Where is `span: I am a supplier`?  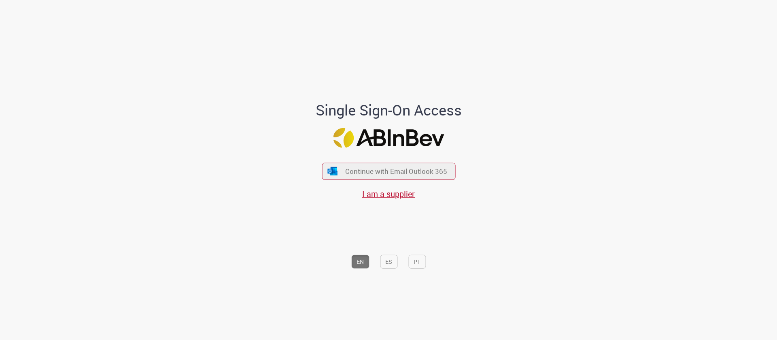 span: I am a supplier is located at coordinates (389, 193).